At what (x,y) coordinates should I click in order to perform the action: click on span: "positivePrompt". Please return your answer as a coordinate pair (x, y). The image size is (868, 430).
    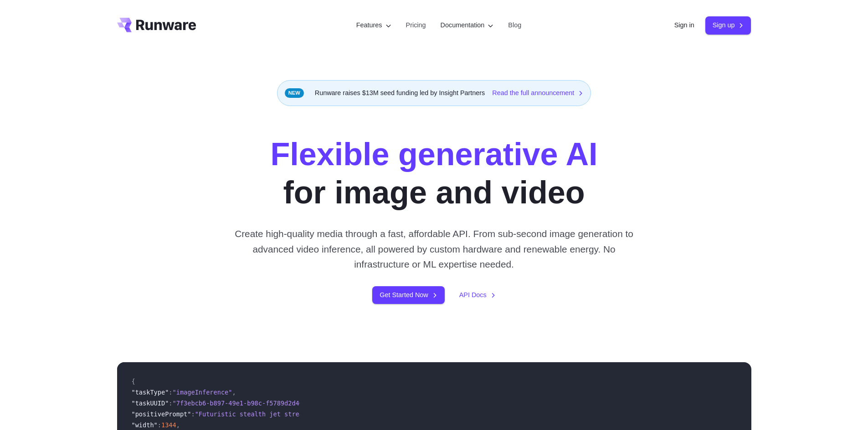
    Looking at the image, I should click on (161, 414).